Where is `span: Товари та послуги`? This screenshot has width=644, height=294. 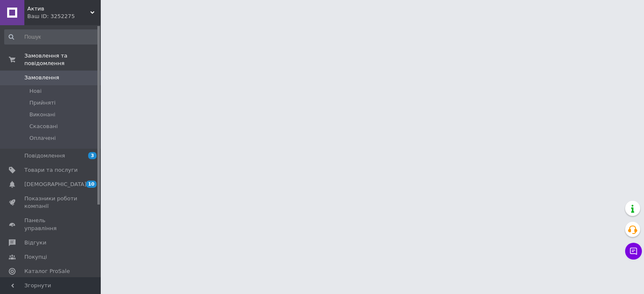
span: Товари та послуги is located at coordinates (51, 170).